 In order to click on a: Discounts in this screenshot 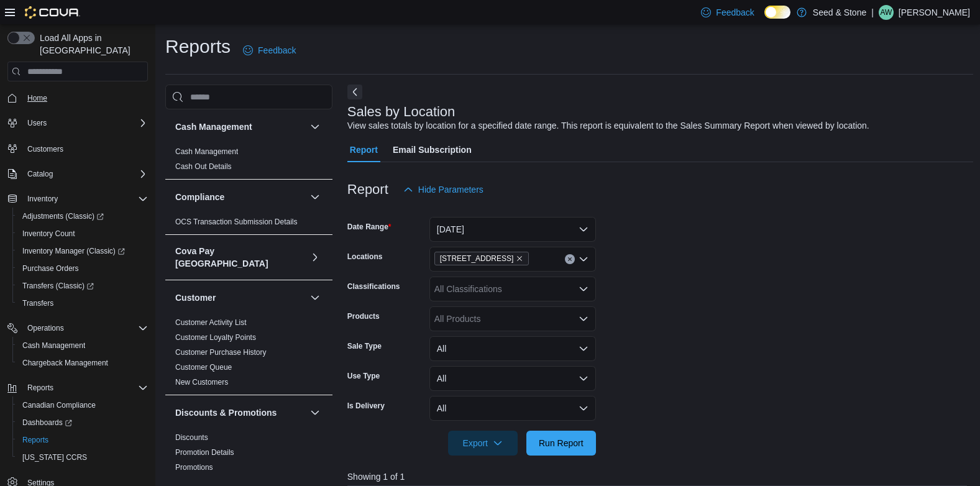, I will do `click(191, 437)`.